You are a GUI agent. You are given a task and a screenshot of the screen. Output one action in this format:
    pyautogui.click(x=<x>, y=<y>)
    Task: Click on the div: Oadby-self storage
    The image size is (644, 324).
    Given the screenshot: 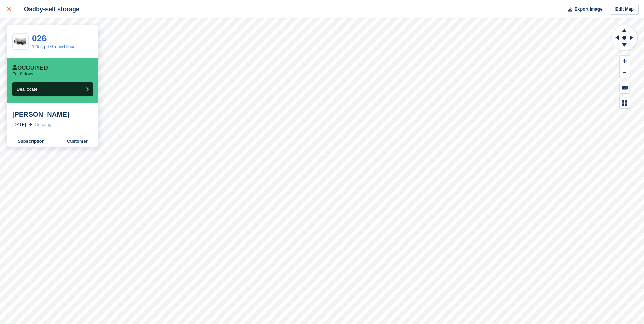 What is the action you would take?
    pyautogui.click(x=48, y=10)
    